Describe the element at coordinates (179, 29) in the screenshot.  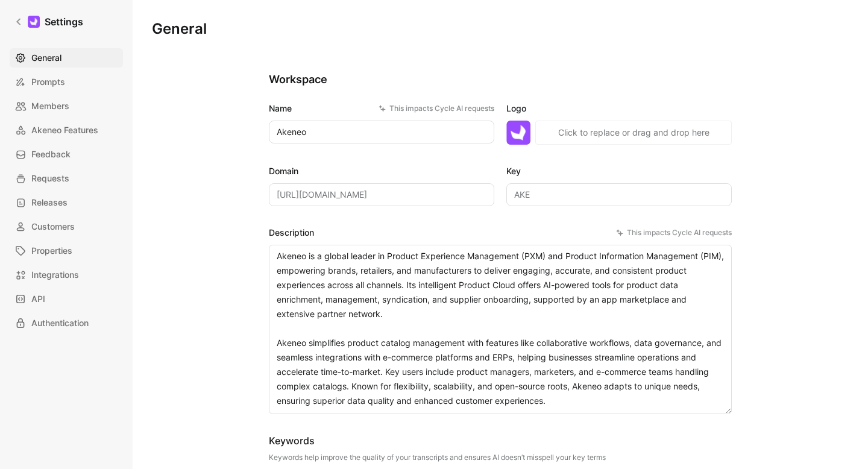
I see `h1: General` at that location.